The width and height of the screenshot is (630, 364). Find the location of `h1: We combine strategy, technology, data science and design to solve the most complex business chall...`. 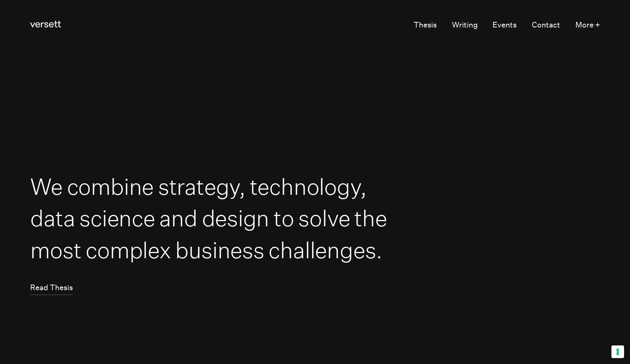

h1: We combine strategy, technology, data science and design to solve the most complex business chall... is located at coordinates (211, 218).